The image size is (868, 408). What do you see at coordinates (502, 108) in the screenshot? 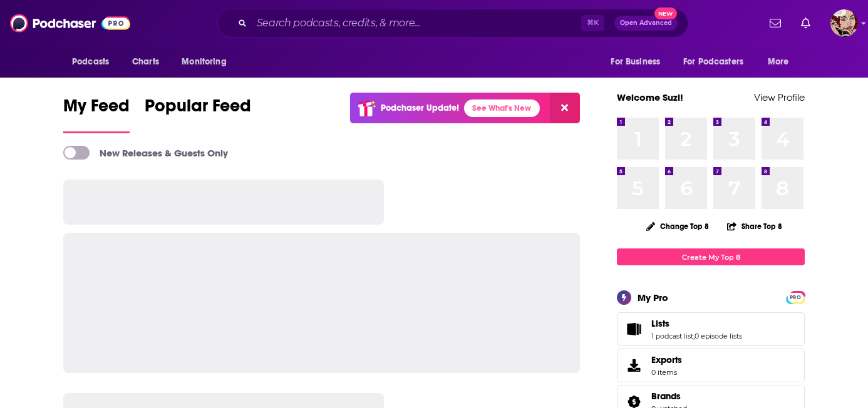
I see `a: See What's New` at bounding box center [502, 108].